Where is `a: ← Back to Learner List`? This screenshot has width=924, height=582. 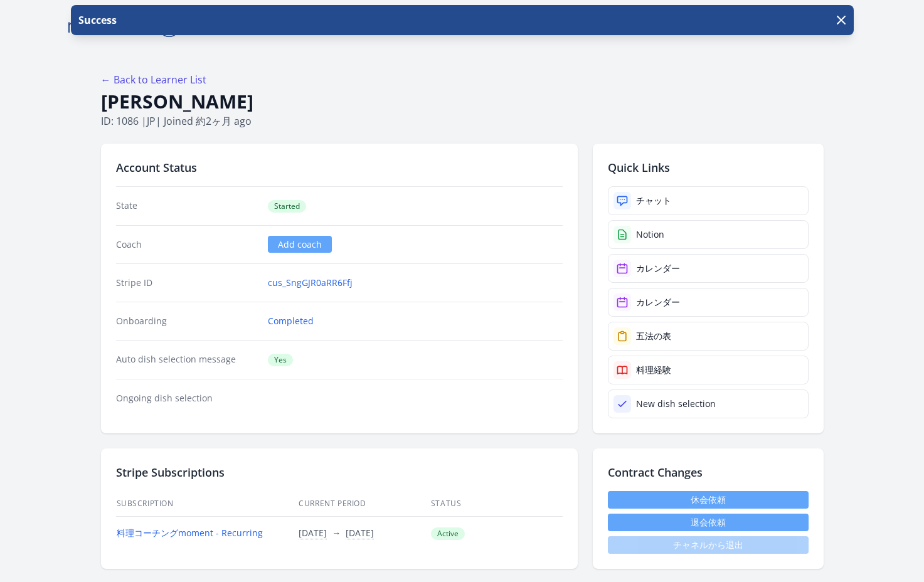
a: ← Back to Learner List is located at coordinates (154, 80).